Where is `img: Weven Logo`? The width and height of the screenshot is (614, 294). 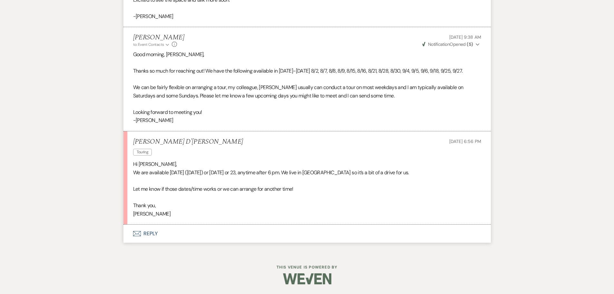
img: Weven Logo is located at coordinates (307, 279).